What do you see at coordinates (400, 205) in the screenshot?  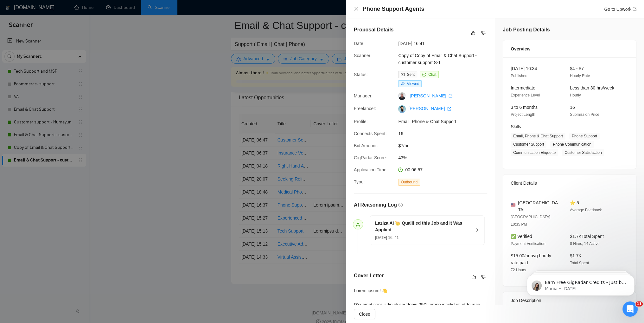 I see `span: question-circle` at bounding box center [400, 205].